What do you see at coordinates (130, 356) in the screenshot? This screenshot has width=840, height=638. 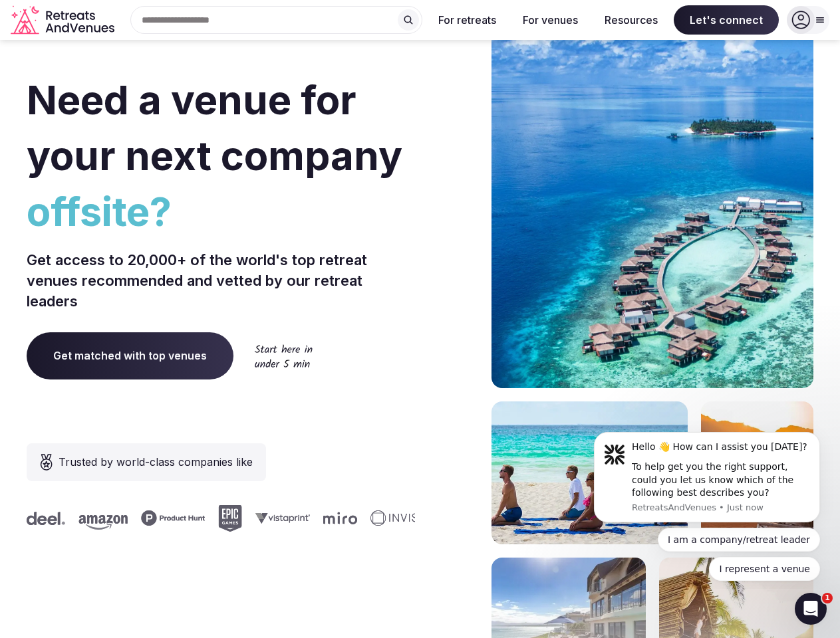 I see `span: Get matched with top venues` at bounding box center [130, 356].